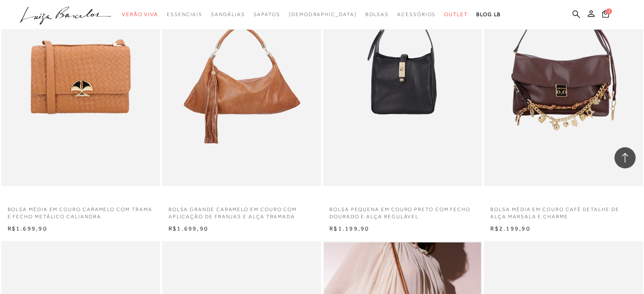 This screenshot has height=294, width=644. I want to click on a: BOLSA MÉDIA EM COURO CAFÉ DETALHE DE ALÇA MARSALA E CHARME, so click(563, 211).